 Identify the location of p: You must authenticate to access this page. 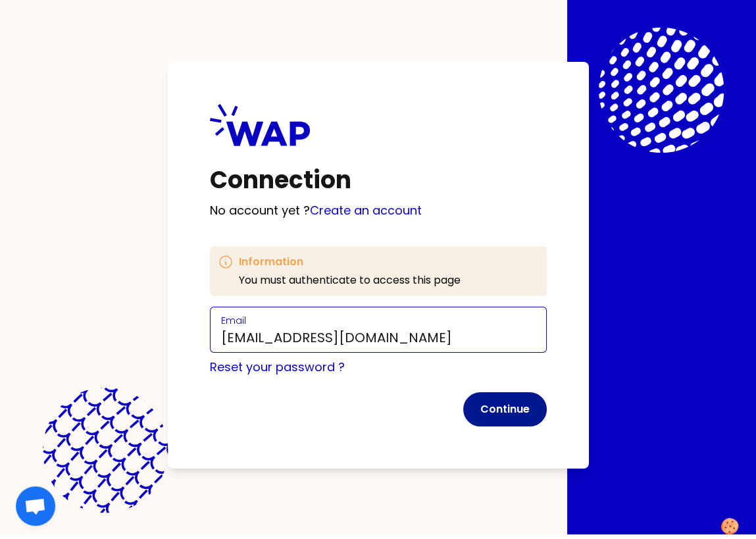
(350, 280).